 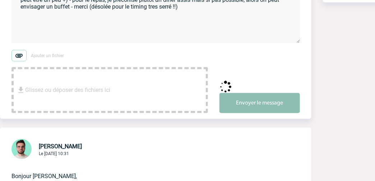 I want to click on span: Glissez ou déposer des fichiers ici, so click(x=68, y=90).